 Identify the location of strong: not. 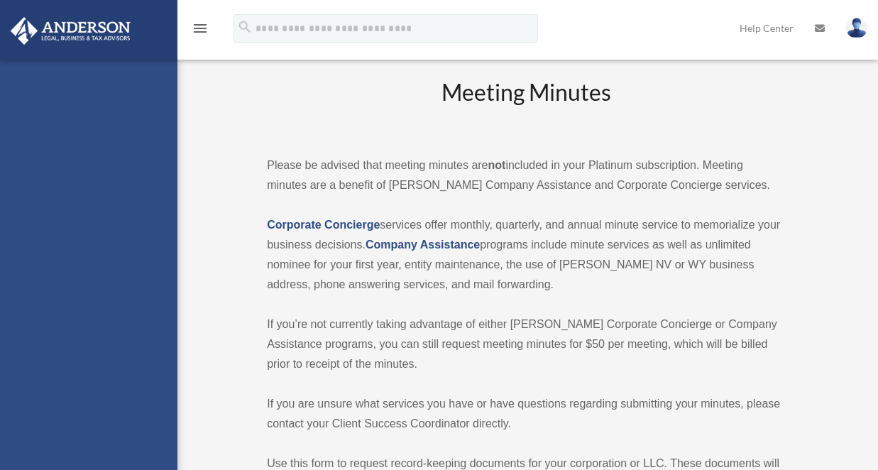
(497, 165).